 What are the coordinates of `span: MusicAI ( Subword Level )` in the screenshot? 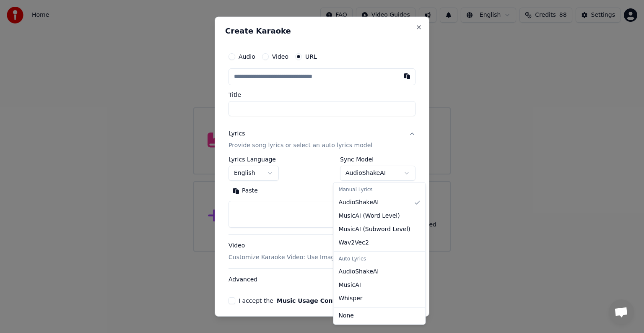 It's located at (374, 229).